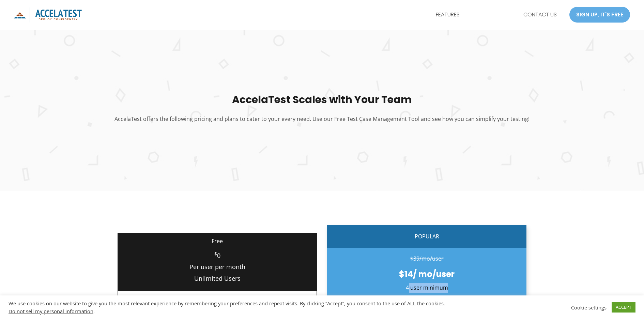 The image size is (644, 319). I want to click on p: 4 user minimum, so click(427, 288).